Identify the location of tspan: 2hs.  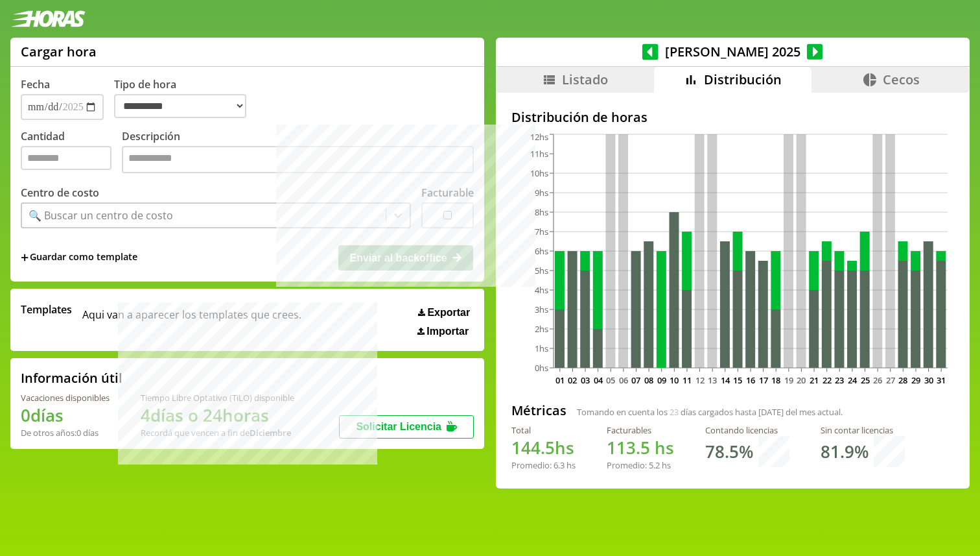
(541, 329).